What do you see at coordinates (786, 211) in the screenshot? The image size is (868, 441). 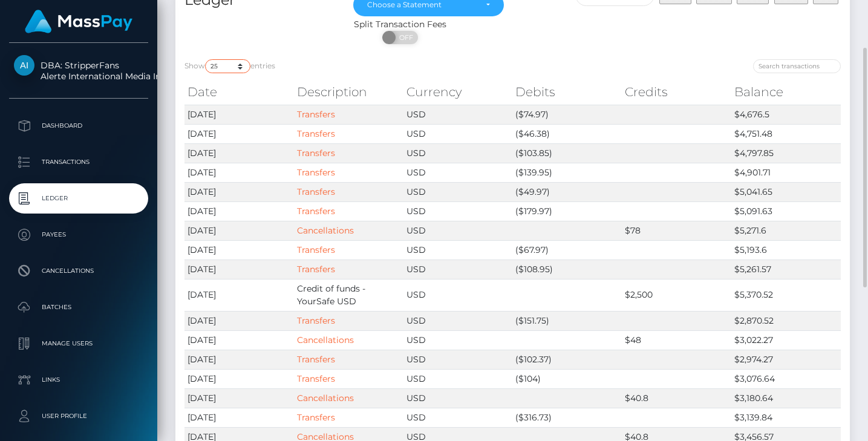 I see `td: $5,091.63` at bounding box center [786, 211].